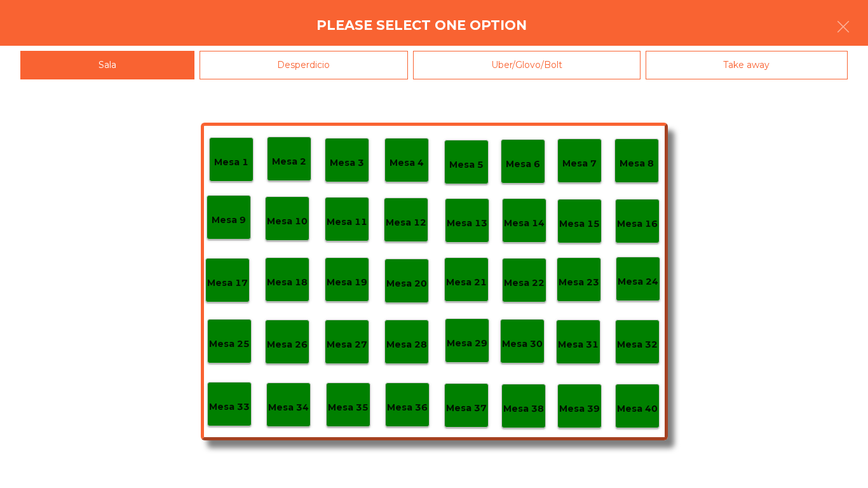 The width and height of the screenshot is (868, 488). What do you see at coordinates (637, 163) in the screenshot?
I see `p: Mesa 8` at bounding box center [637, 163].